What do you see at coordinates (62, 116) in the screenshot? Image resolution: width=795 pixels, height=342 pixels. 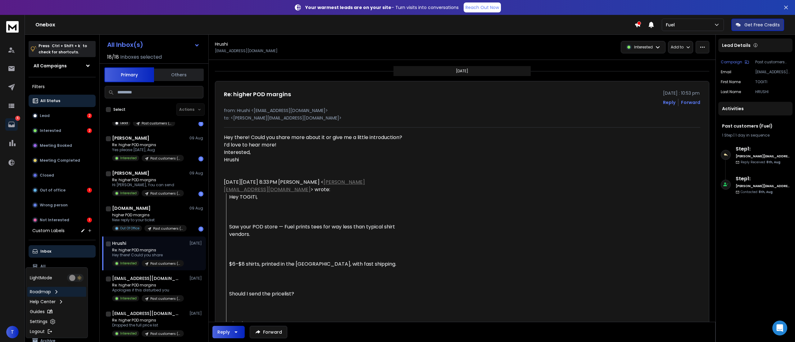 I see `button: Lead2` at bounding box center [62, 116].